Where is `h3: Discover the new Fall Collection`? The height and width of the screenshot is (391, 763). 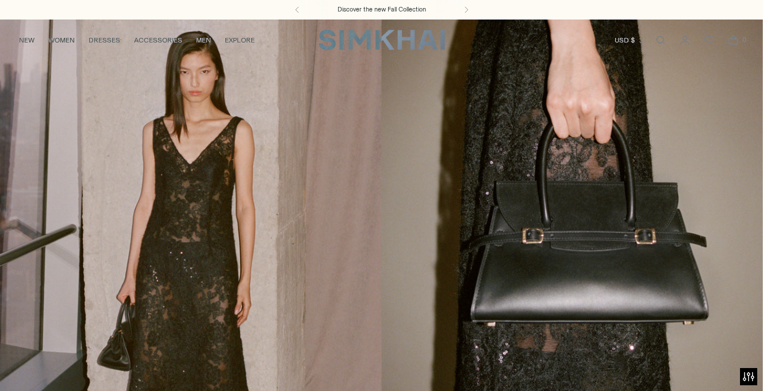 h3: Discover the new Fall Collection is located at coordinates (382, 10).